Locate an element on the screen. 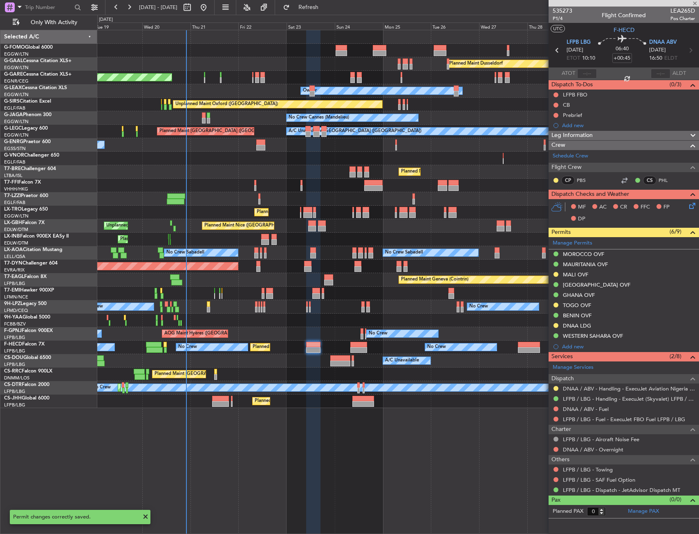 Image resolution: width=699 pixels, height=534 pixels. a: 9H-YAAGlobal 5000 is located at coordinates (27, 317).